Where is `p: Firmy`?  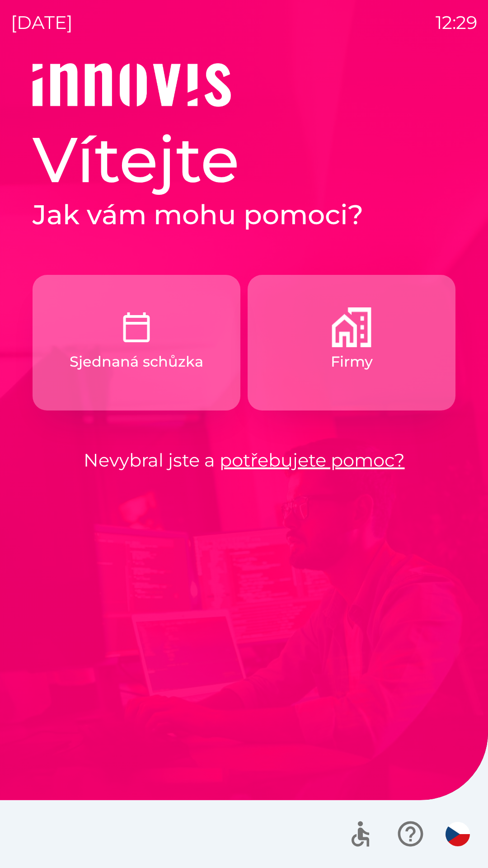
p: Firmy is located at coordinates (352, 362).